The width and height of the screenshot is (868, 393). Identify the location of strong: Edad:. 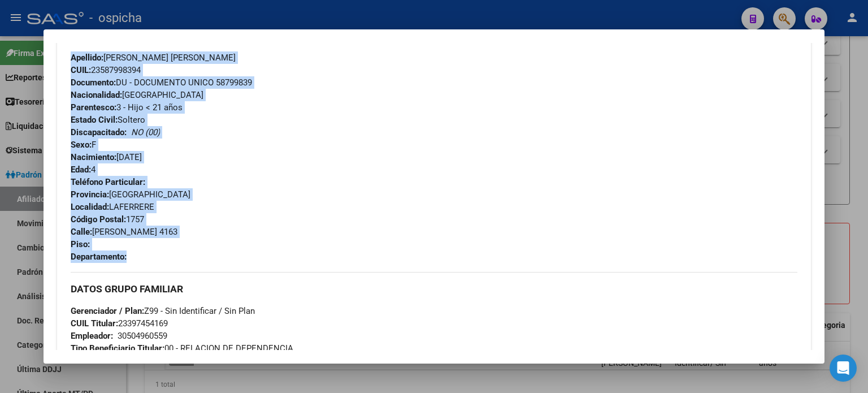
(81, 170).